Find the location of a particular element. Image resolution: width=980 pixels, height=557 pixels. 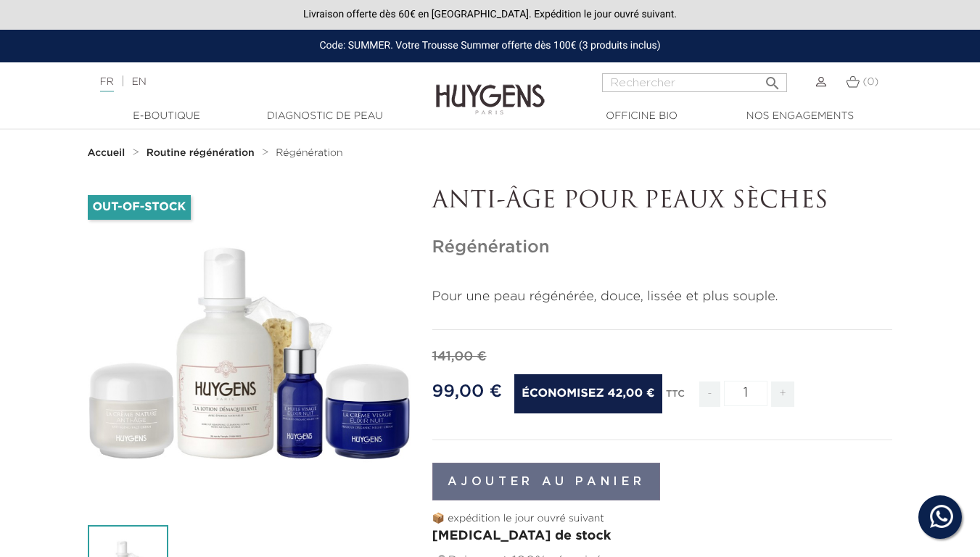

p: Pour une peau régénérée, douce, lissée et plus souple. is located at coordinates (662, 296).